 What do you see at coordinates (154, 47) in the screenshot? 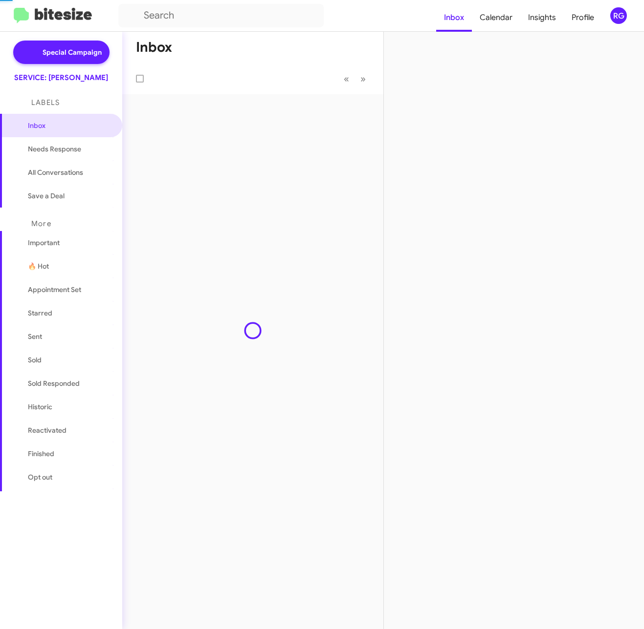
I see `h1: Inbox` at bounding box center [154, 47].